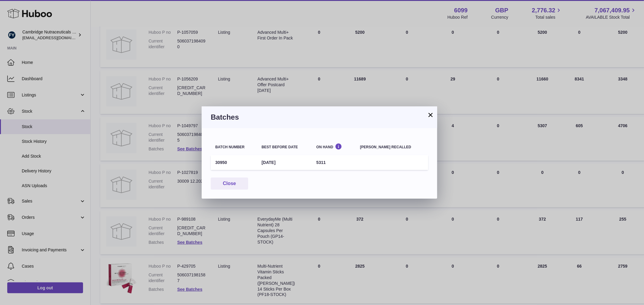  Describe the element at coordinates (234, 162) in the screenshot. I see `td: 30950` at that location.